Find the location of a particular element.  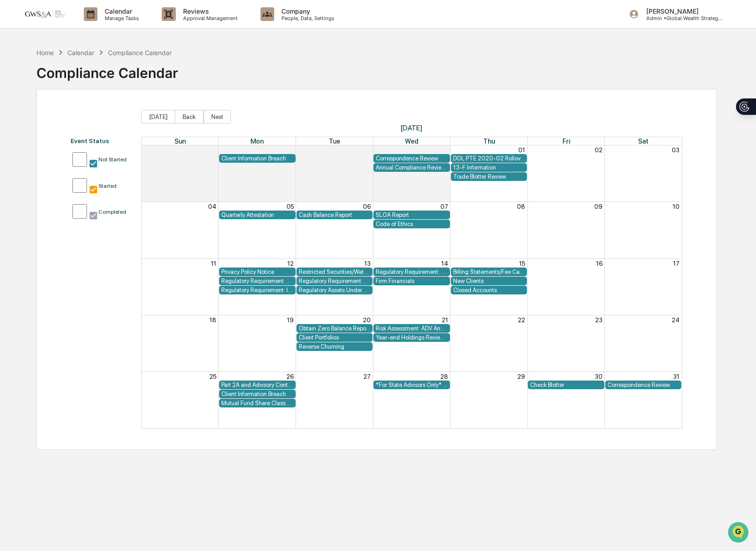

span: Fri is located at coordinates (566, 141).